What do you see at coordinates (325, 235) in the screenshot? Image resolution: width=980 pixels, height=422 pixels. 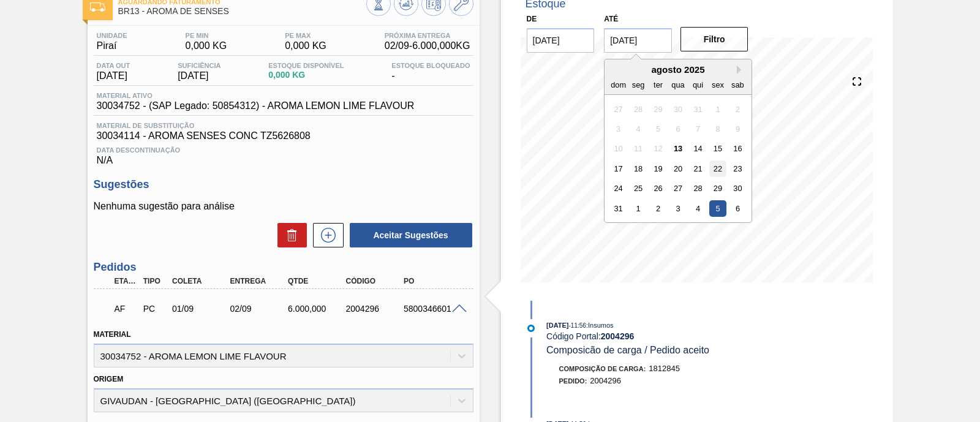 I see `div: Nova sugestão` at bounding box center [325, 235].